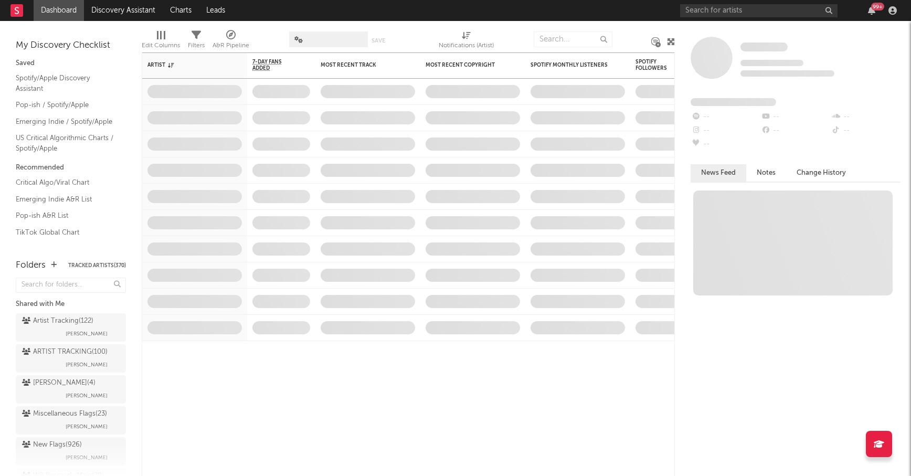  I want to click on a: Some Artist, so click(764, 47).